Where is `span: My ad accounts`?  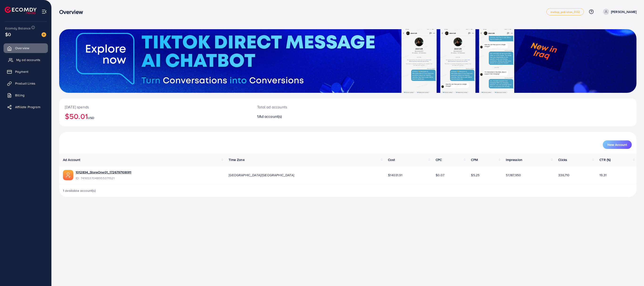 span: My ad accounts is located at coordinates (28, 60).